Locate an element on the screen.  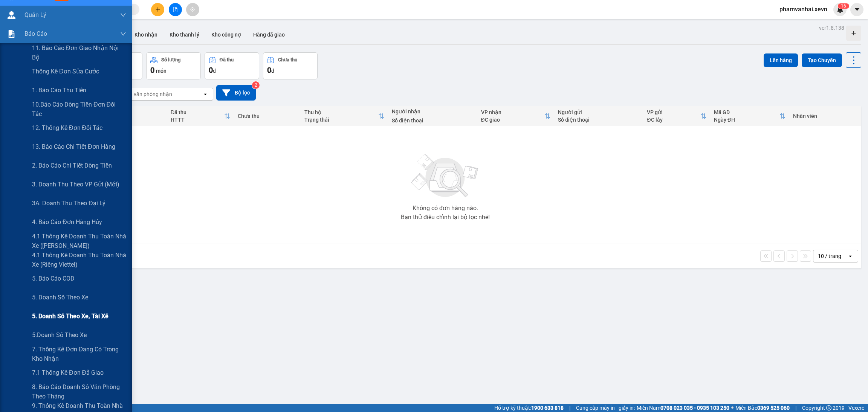
div: Người gửi is located at coordinates (598, 112).